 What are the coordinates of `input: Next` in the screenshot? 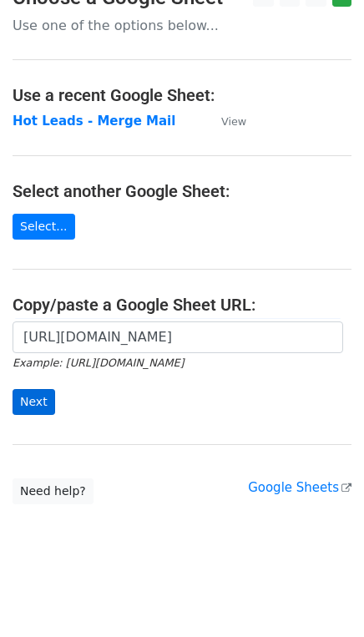 It's located at (33, 402).